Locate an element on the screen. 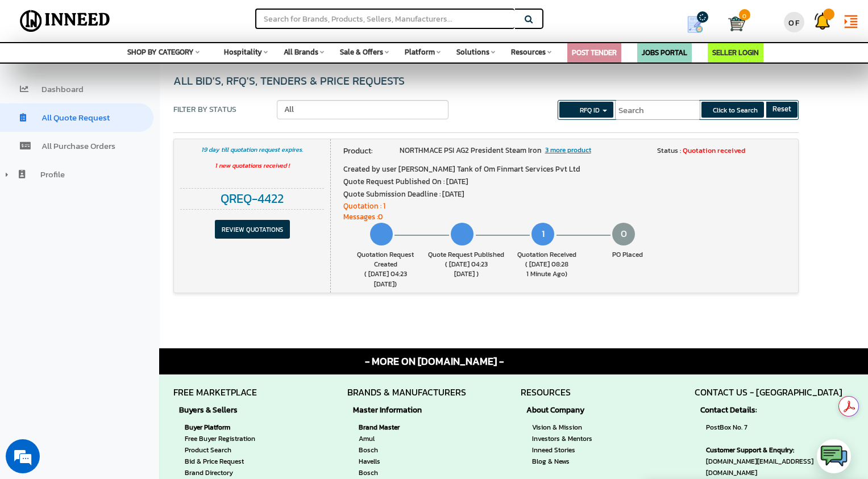 Image resolution: width=868 pixels, height=479 pixels. div: 1 new quotations received ! is located at coordinates (252, 166).